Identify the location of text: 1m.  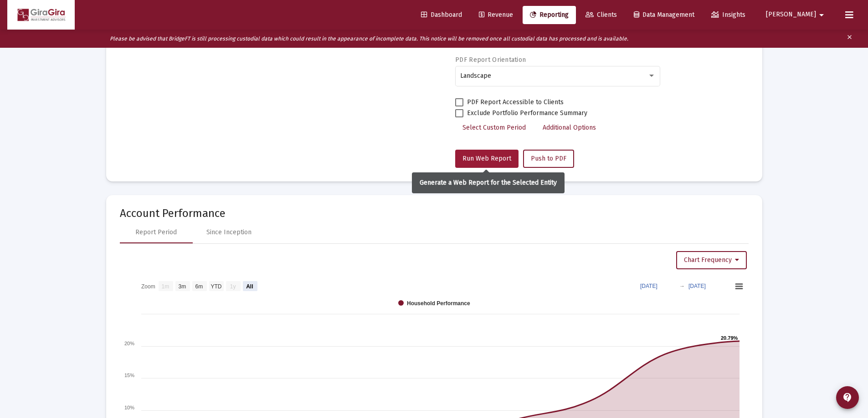
(165, 286).